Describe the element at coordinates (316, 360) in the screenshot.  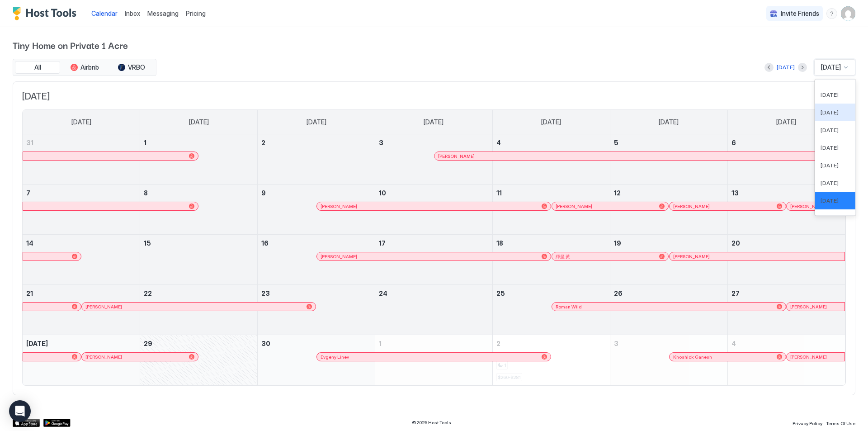
I see `td: September 30, 2025` at that location.